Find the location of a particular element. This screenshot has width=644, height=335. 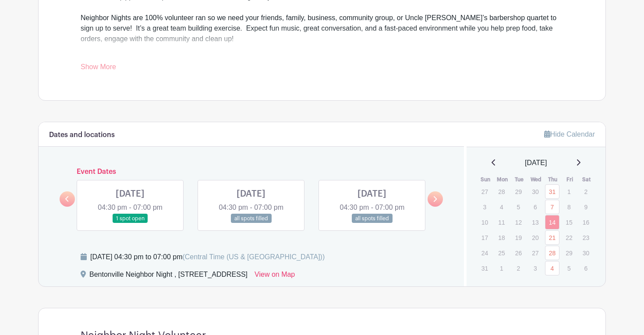

p: 23 is located at coordinates (586, 237).